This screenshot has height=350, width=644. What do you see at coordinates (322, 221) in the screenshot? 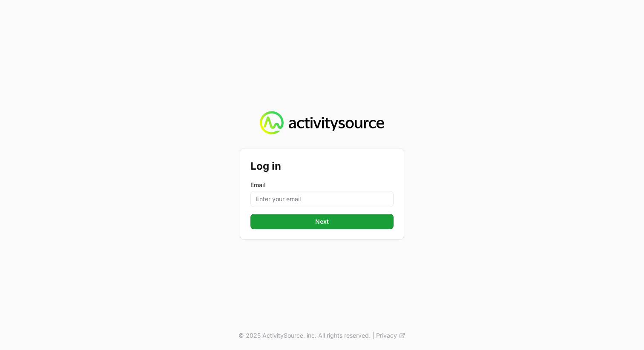
I see `button: Next` at bounding box center [322, 221].